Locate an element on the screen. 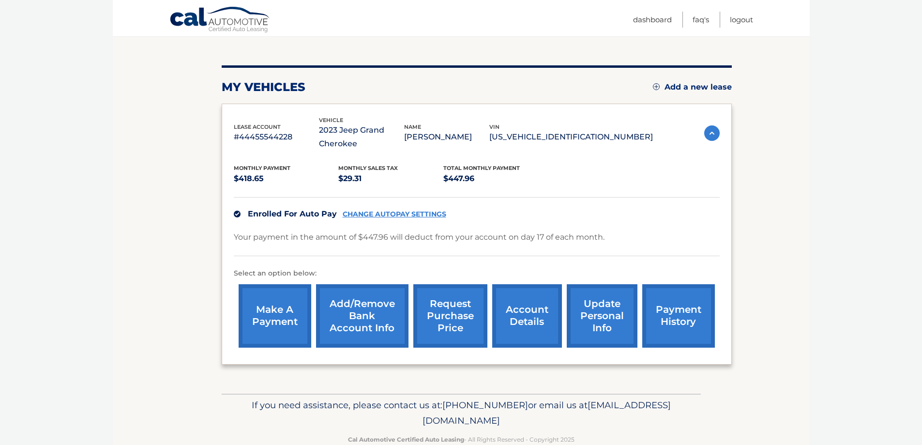  span: vehicle is located at coordinates (331, 120).